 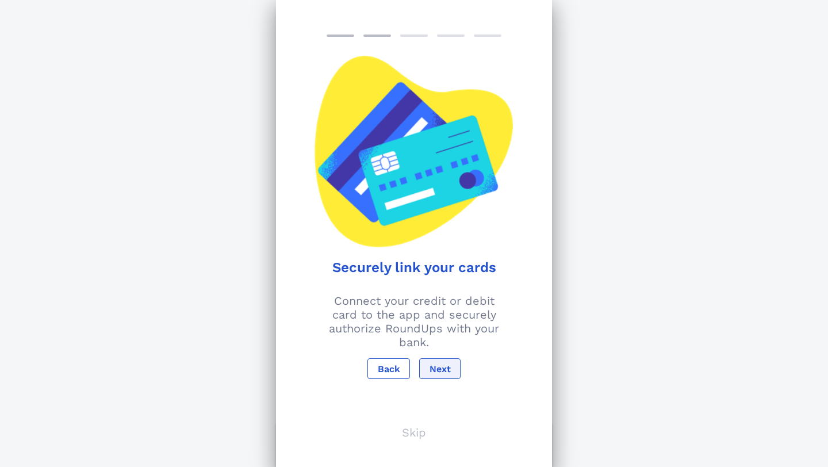 What do you see at coordinates (440, 368) in the screenshot?
I see `span: Next` at bounding box center [440, 368].